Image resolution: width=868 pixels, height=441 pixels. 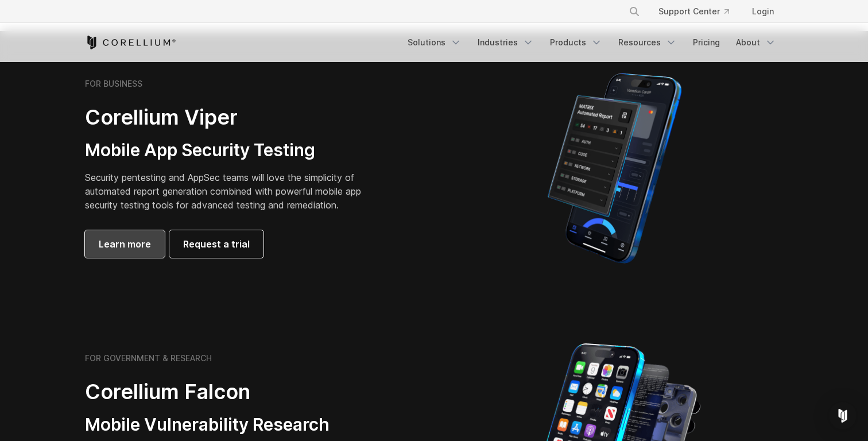 What do you see at coordinates (576, 43) in the screenshot?
I see `a: Products` at bounding box center [576, 43].